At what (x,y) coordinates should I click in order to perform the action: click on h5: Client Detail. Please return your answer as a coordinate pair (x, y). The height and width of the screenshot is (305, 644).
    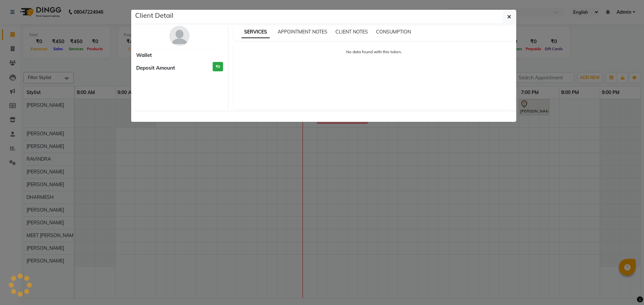
    Looking at the image, I should click on (154, 15).